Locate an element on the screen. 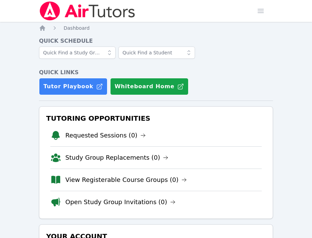 The image size is (312, 238). span: Dashboard is located at coordinates (77, 28).